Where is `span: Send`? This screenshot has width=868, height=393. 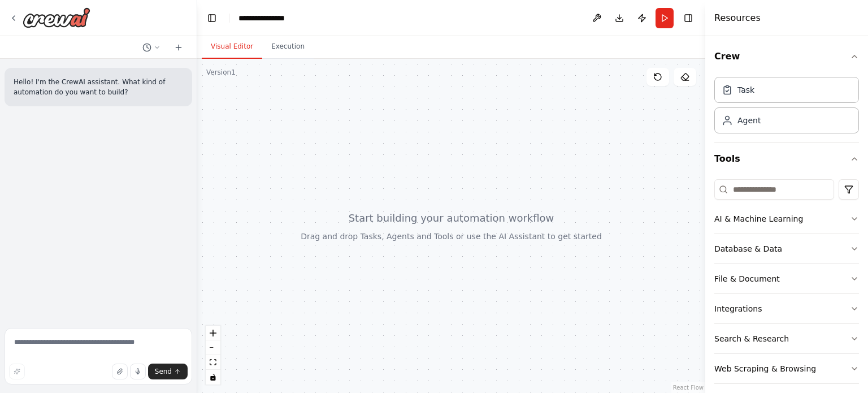
span: Send is located at coordinates (163, 371).